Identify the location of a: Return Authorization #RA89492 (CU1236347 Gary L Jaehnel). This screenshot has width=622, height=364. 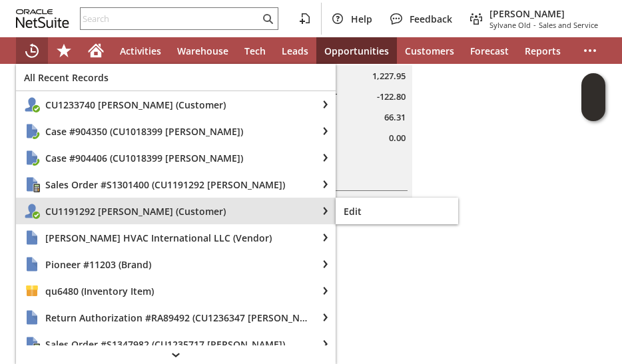
(167, 318).